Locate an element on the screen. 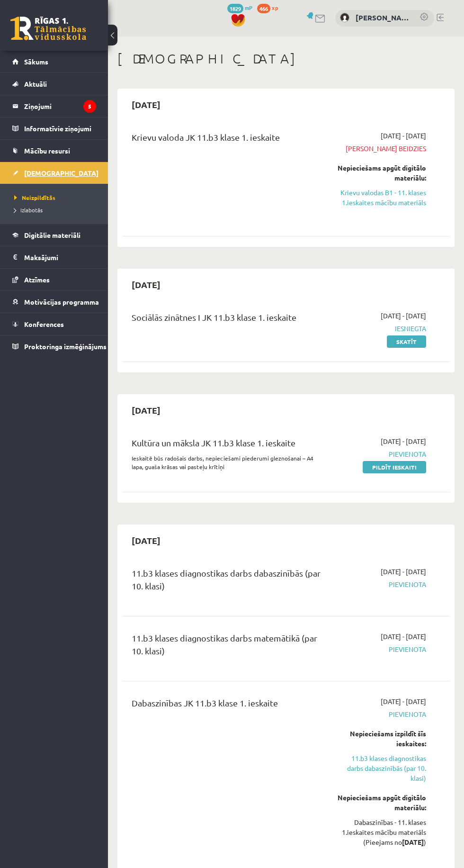  div: Kultūra un māksla JK 11.b3 klase 1. ieskaite is located at coordinates (227, 445).